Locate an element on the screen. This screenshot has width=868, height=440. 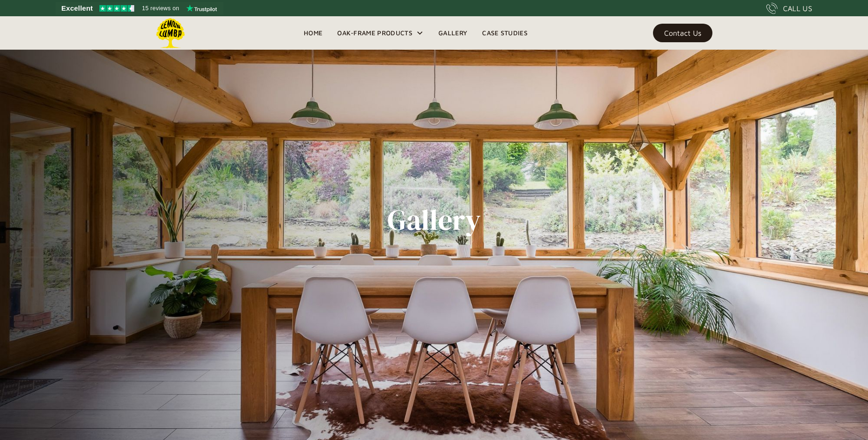
div: CALL US is located at coordinates (798, 8).